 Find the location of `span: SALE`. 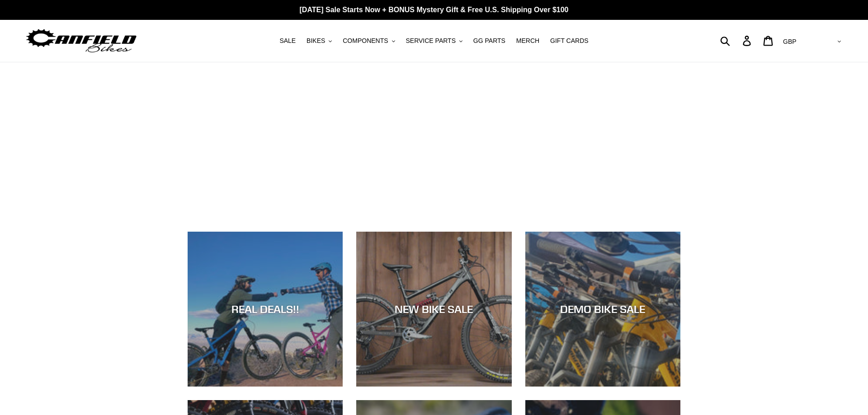

span: SALE is located at coordinates (287, 41).